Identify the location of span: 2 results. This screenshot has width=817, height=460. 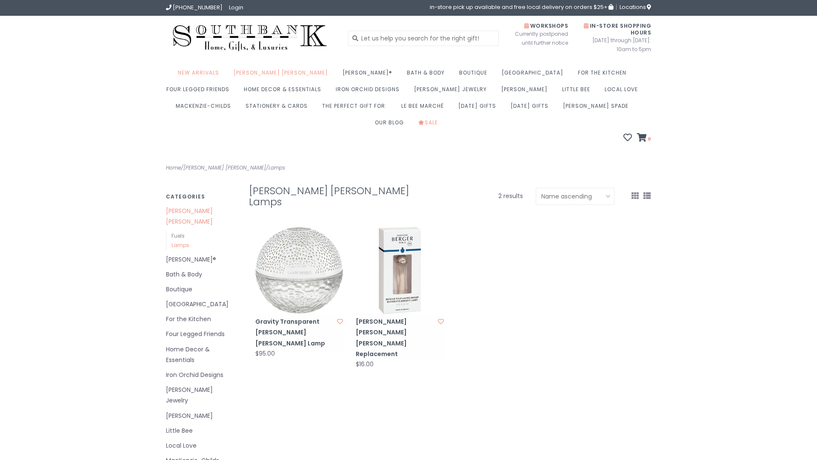
(511, 196).